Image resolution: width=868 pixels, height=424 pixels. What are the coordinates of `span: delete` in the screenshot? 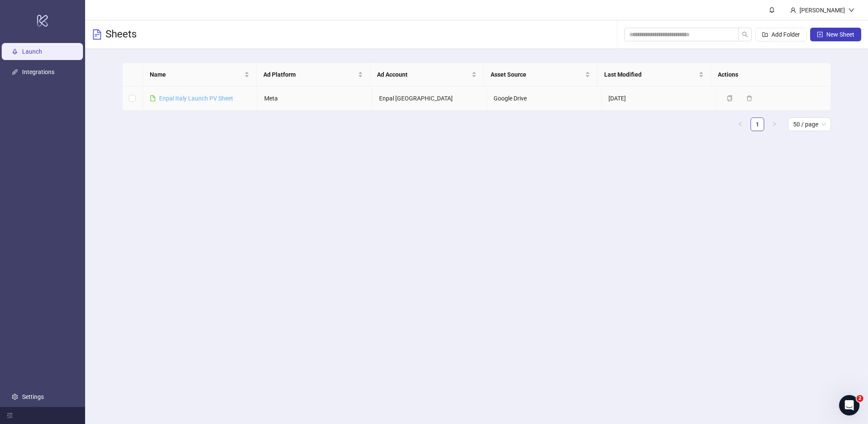 It's located at (749, 99).